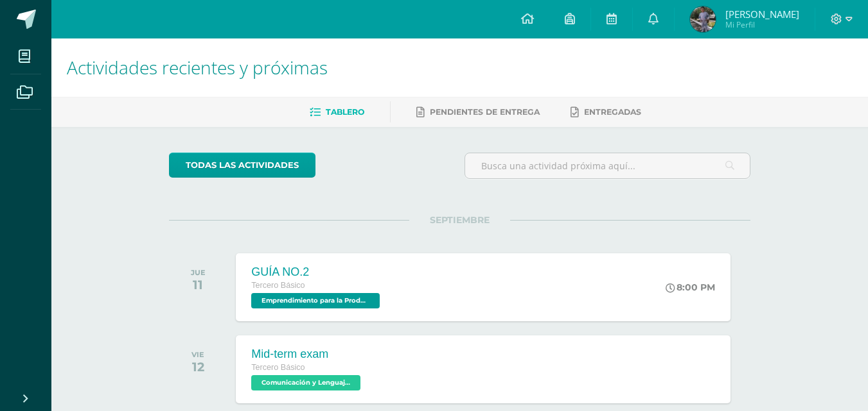 The image size is (868, 411). What do you see at coordinates (478, 112) in the screenshot?
I see `a: Pendientes de entrega` at bounding box center [478, 112].